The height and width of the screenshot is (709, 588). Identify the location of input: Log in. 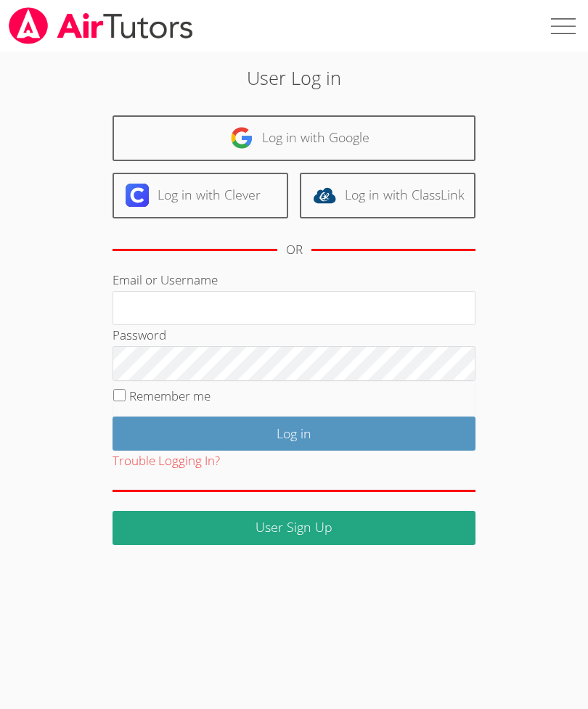
(294, 434).